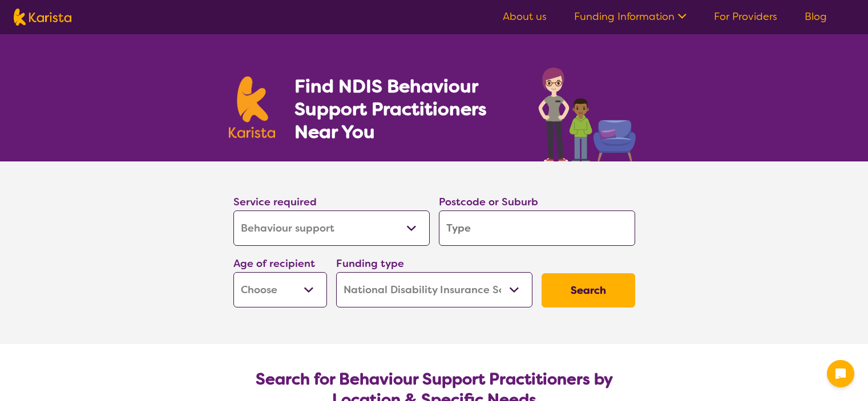 The image size is (868, 401). I want to click on a: Blog, so click(815, 17).